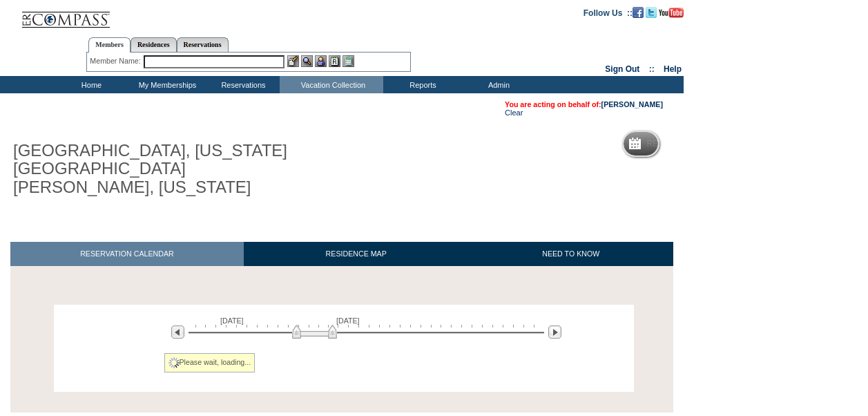 Image resolution: width=868 pixels, height=416 pixels. Describe the element at coordinates (584, 104) in the screenshot. I see `span: You are acting on behalf of:` at that location.